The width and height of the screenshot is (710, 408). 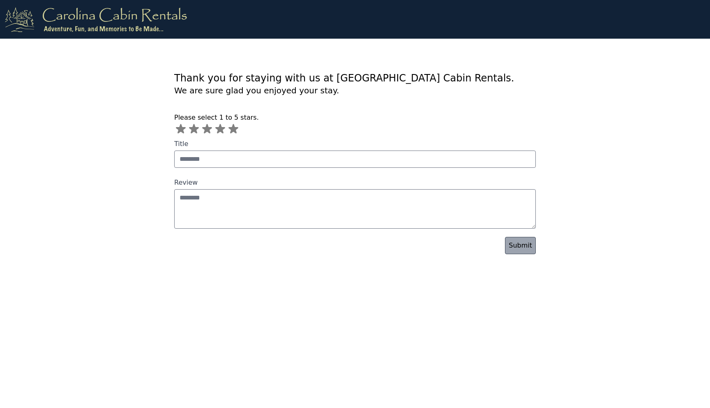 What do you see at coordinates (355, 94) in the screenshot?
I see `p: We are sure glad you enjoyed your stay.` at bounding box center [355, 94].